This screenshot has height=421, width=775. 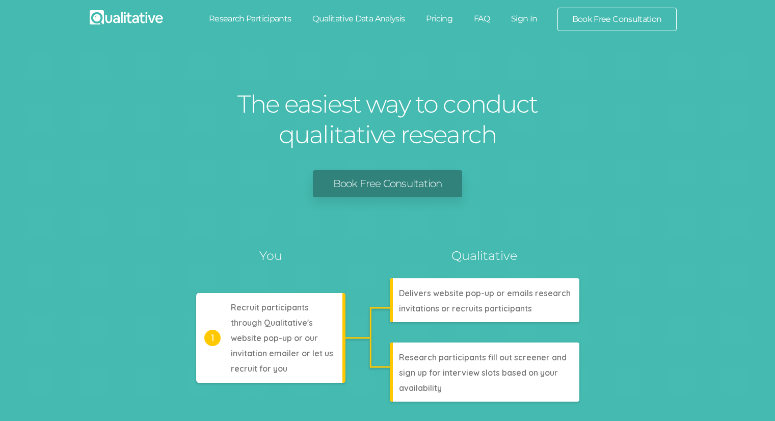 What do you see at coordinates (388, 119) in the screenshot?
I see `h1: The easiest way to conduct qualitative research` at bounding box center [388, 119].